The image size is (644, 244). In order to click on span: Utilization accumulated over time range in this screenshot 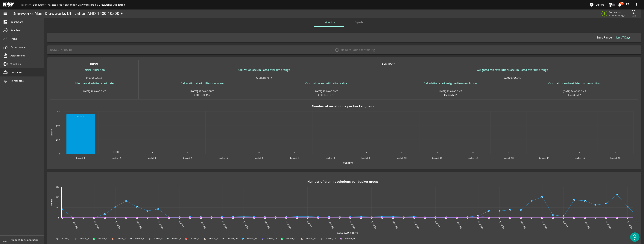, I will do `click(264, 70)`.